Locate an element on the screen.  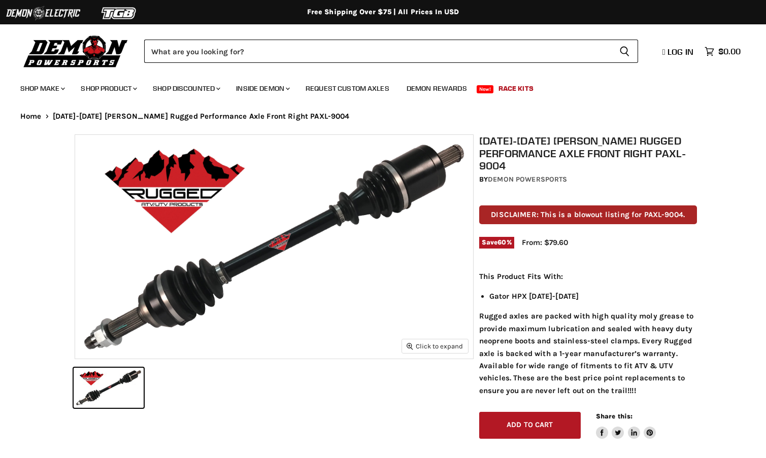
span: Save % is located at coordinates (496, 243).